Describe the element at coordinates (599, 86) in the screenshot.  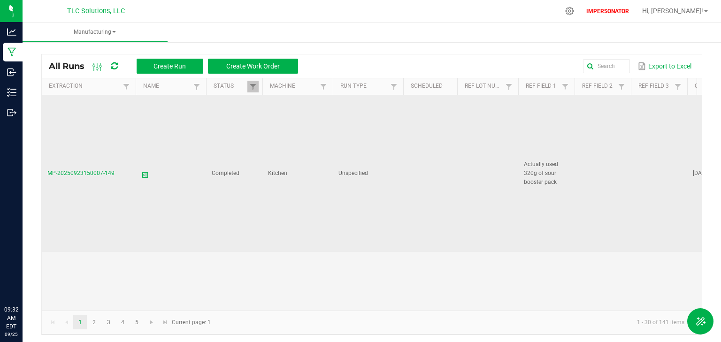
I see `a: Ref Field 2Sortable` at that location.